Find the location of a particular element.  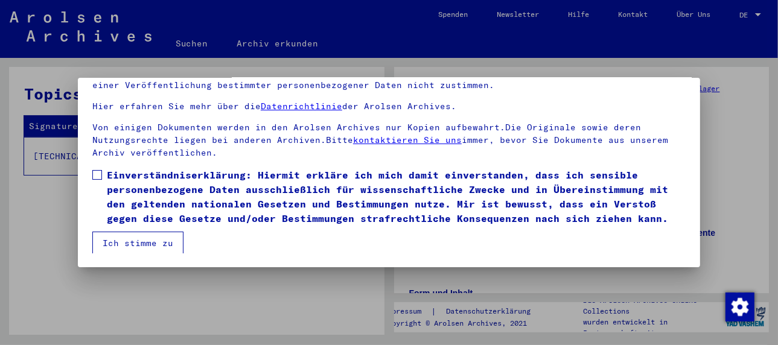

a: kontaktieren is located at coordinates (152, 72).